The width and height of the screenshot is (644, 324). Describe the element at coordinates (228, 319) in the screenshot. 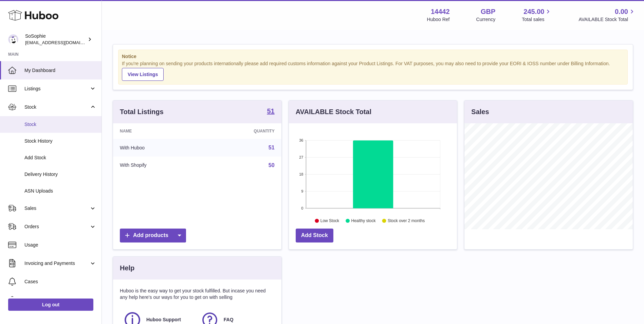

I see `span: FAQ` at that location.